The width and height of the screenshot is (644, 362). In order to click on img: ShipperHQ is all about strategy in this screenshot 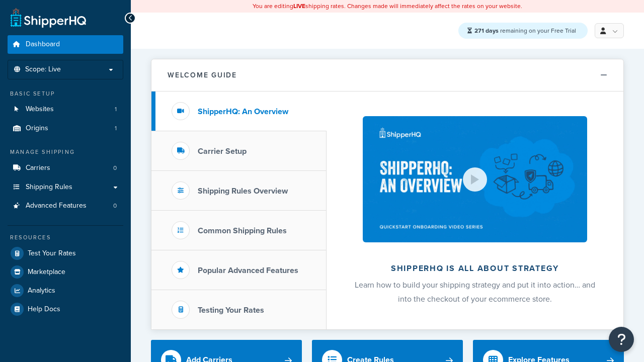, I will do `click(475, 179)`.